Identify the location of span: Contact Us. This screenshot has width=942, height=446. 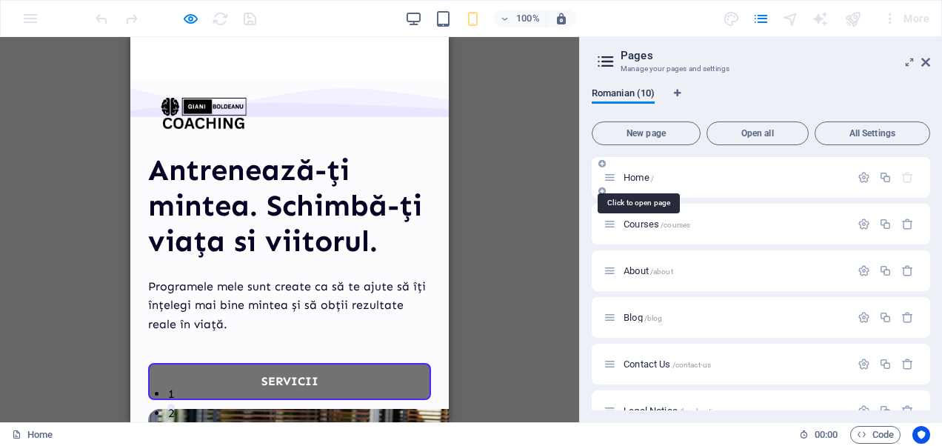
(667, 364).